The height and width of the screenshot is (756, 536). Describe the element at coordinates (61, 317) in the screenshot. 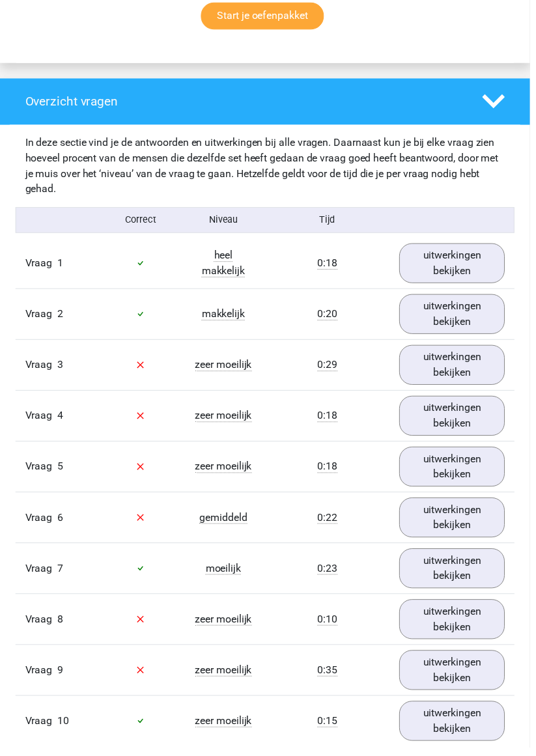

I see `span: 2` at that location.